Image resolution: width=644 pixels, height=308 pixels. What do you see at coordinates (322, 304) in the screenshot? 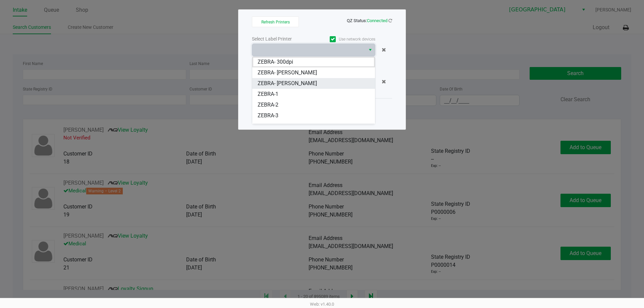
I see `span: Web: v1.40.0` at bounding box center [322, 304].